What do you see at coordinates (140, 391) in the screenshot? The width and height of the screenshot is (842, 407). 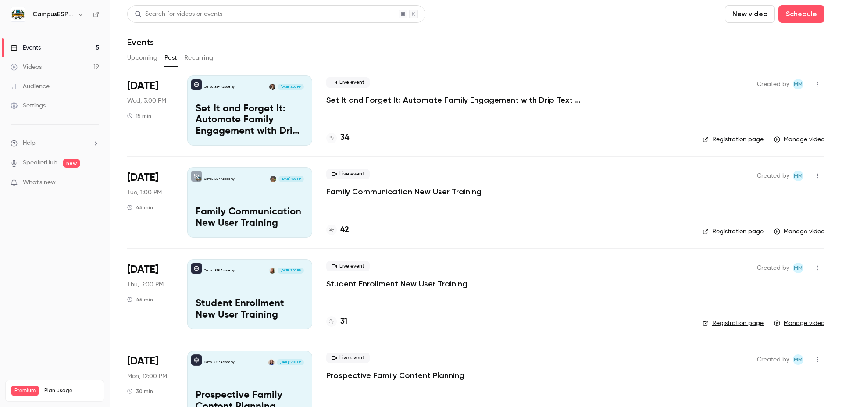 I see `div: 30 min` at bounding box center [140, 391].